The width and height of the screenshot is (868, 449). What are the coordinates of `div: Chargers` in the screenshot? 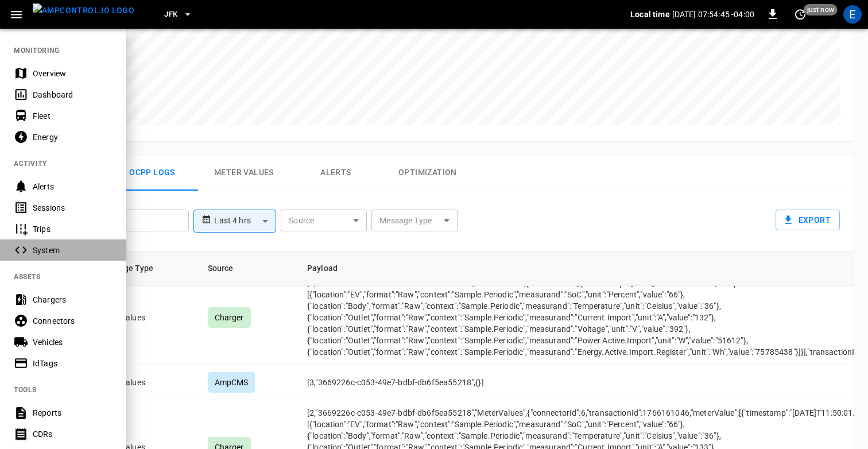 It's located at (72, 300).